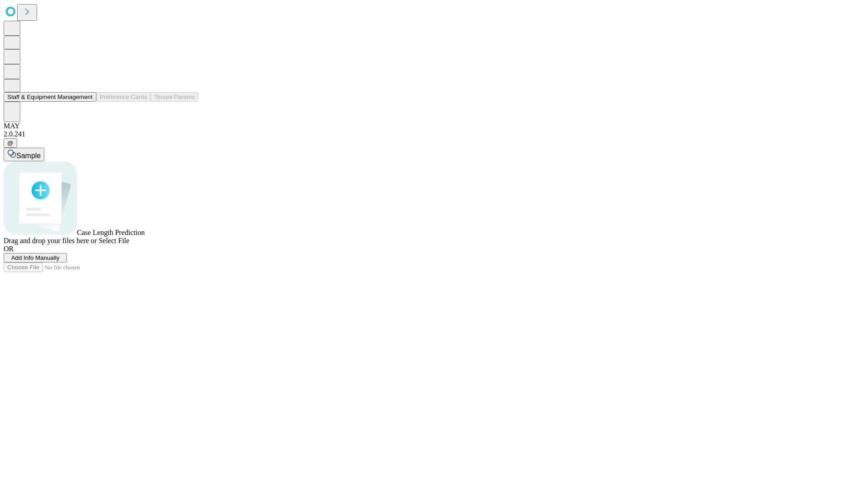 Image resolution: width=868 pixels, height=488 pixels. What do you see at coordinates (434, 135) in the screenshot?
I see `div: 2.0.241` at bounding box center [434, 135].